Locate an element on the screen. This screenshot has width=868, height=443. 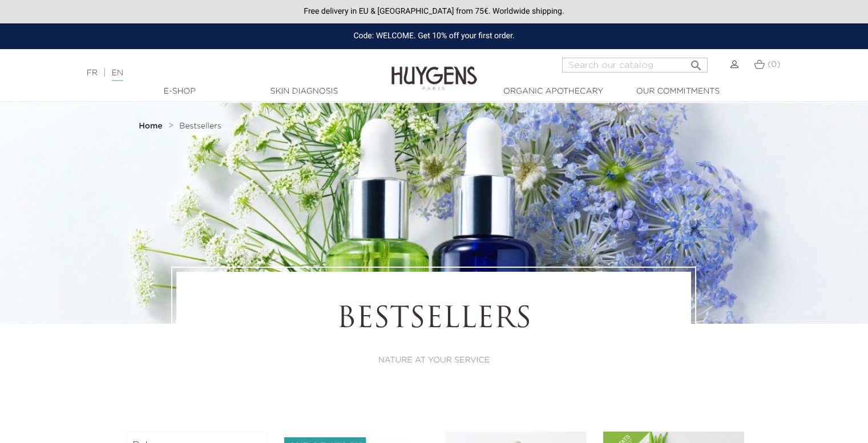
h1: Bestsellers is located at coordinates (434, 320).